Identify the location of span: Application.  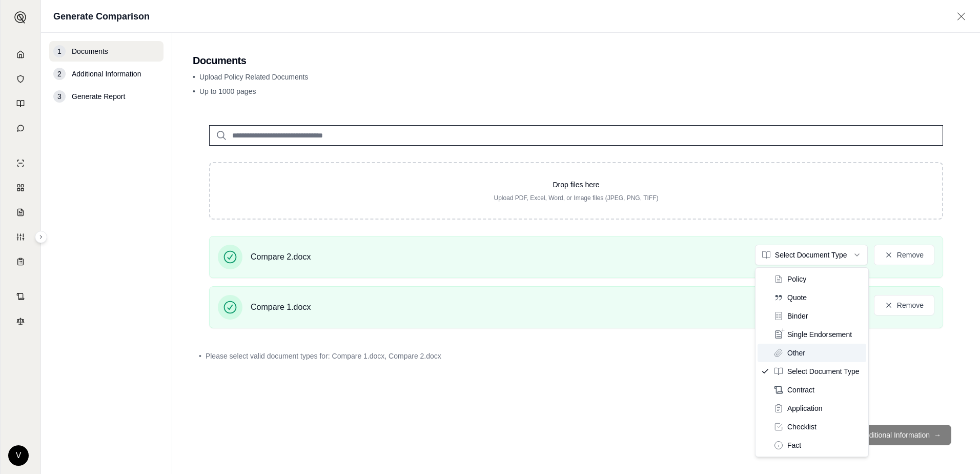
(805, 408).